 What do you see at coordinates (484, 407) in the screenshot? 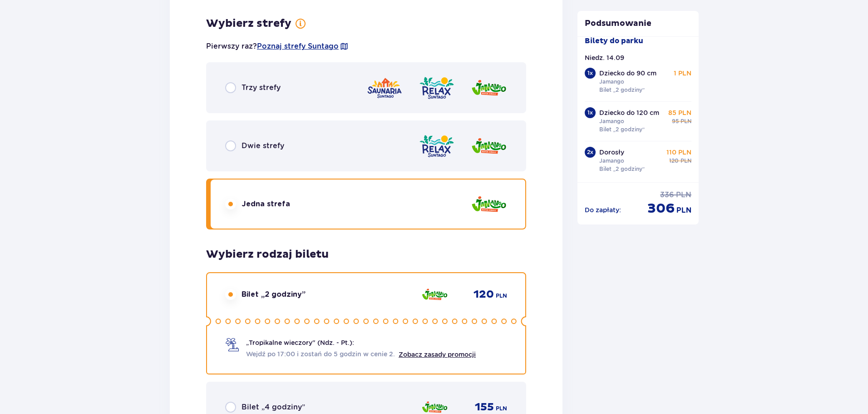
I see `p: 155` at bounding box center [484, 407].